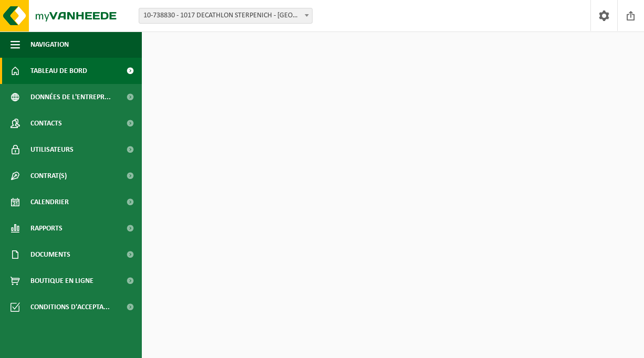  Describe the element at coordinates (48, 176) in the screenshot. I see `span: Contrat(s)` at that location.